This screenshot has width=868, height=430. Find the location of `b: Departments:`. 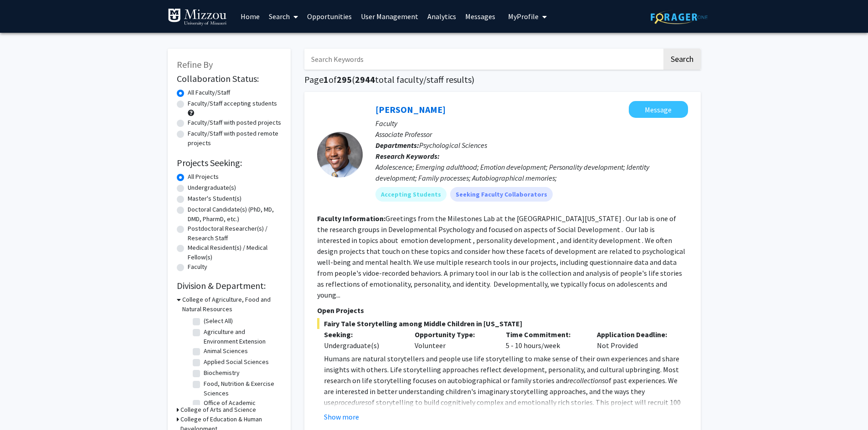

b: Departments: is located at coordinates (397, 145).